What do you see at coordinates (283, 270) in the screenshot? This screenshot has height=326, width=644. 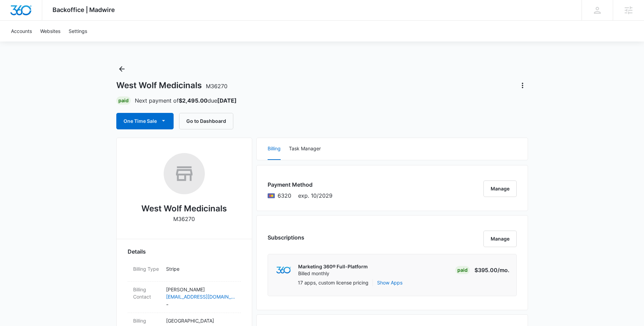 I see `img: marketing360Logo` at bounding box center [283, 270].